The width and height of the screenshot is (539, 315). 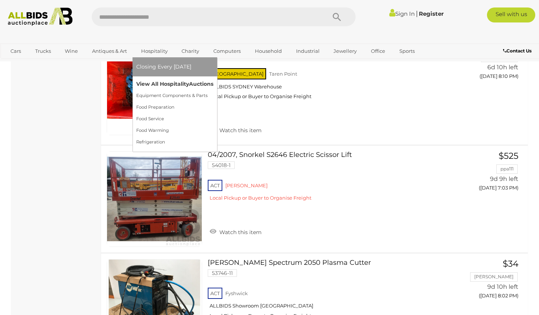 I want to click on a: Office, so click(x=378, y=51).